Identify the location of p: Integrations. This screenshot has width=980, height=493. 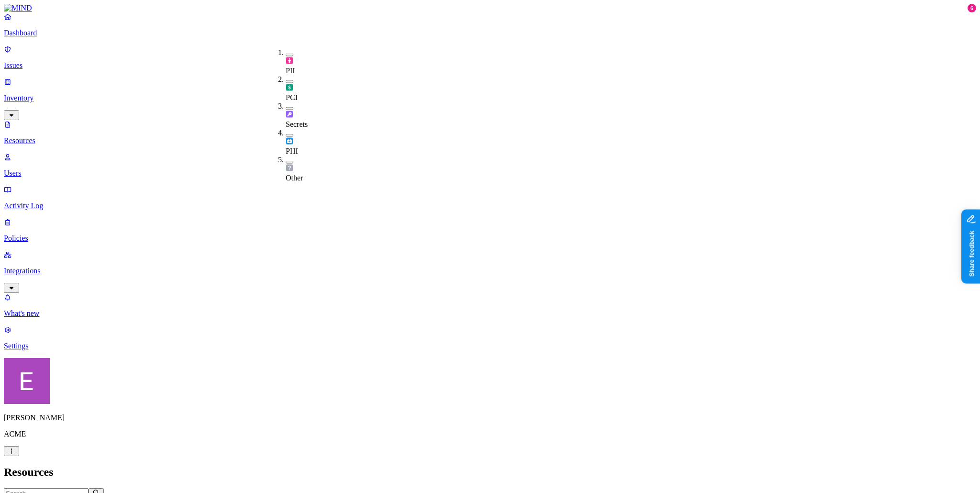
(490, 271).